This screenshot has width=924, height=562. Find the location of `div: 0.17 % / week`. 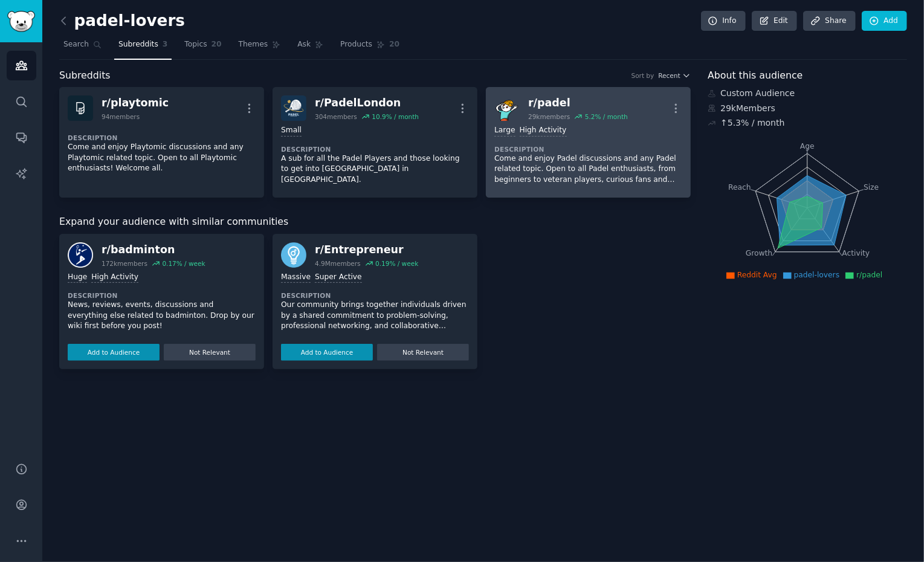

div: 0.17 % / week is located at coordinates (183, 264).